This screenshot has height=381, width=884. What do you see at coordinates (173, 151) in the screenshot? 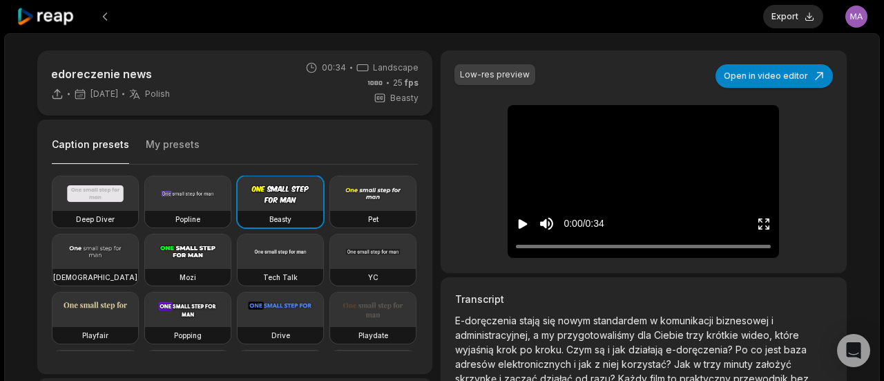
I see `button: My presets` at bounding box center [173, 151].